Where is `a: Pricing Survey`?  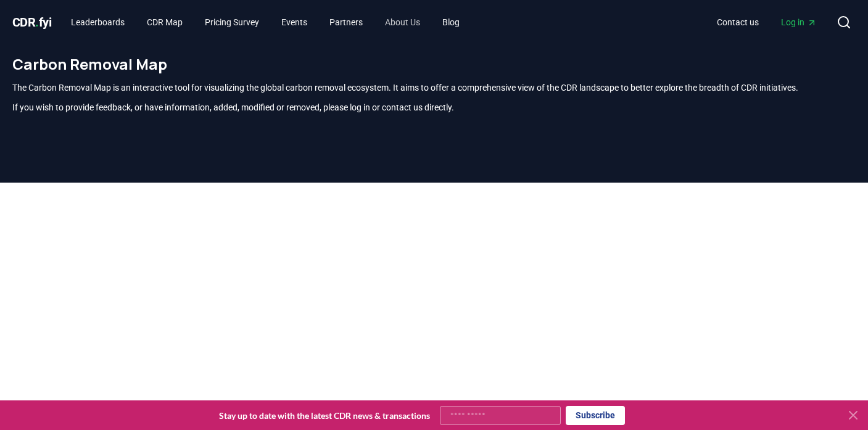
a: Pricing Survey is located at coordinates (232, 22).